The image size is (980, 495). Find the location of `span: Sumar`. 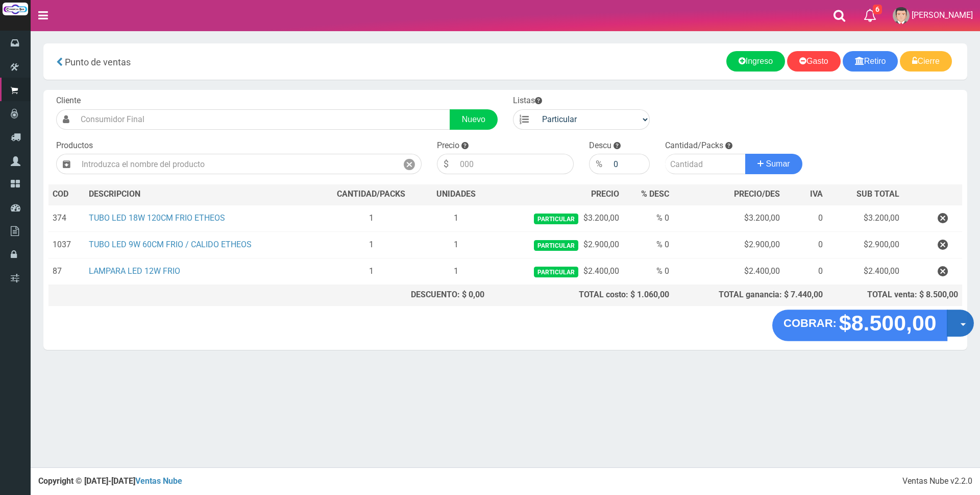

span: Sumar is located at coordinates (778, 164).